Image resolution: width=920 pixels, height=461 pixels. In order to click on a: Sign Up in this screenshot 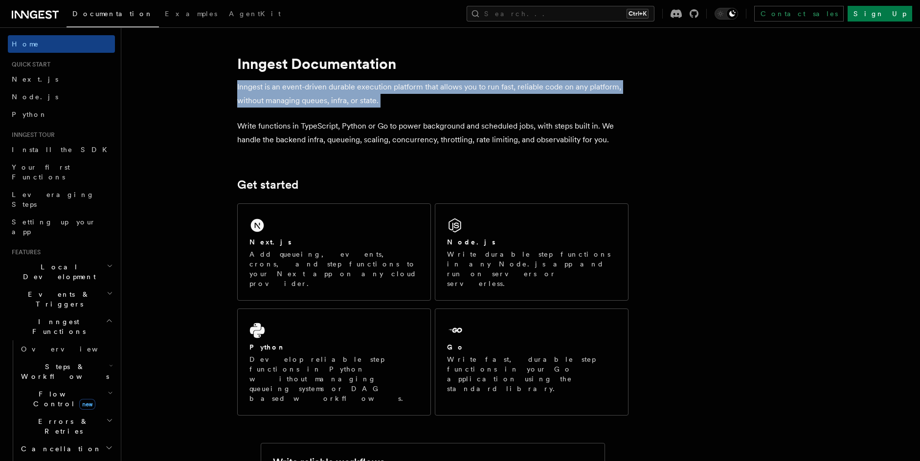, I will do `click(880, 14)`.